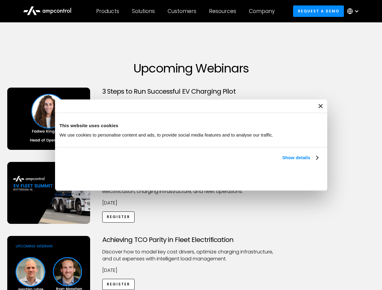 This screenshot has height=290, width=382. What do you see at coordinates (262, 11) in the screenshot?
I see `div: Company` at bounding box center [262, 11].